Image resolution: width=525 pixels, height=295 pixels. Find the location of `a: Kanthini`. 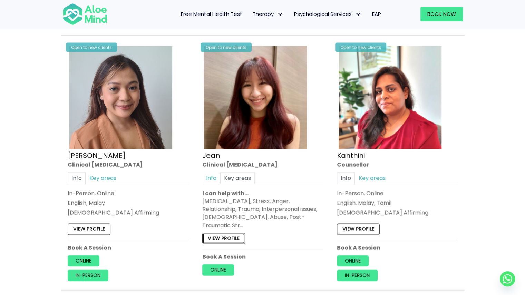

a: Kanthini is located at coordinates (351, 156).